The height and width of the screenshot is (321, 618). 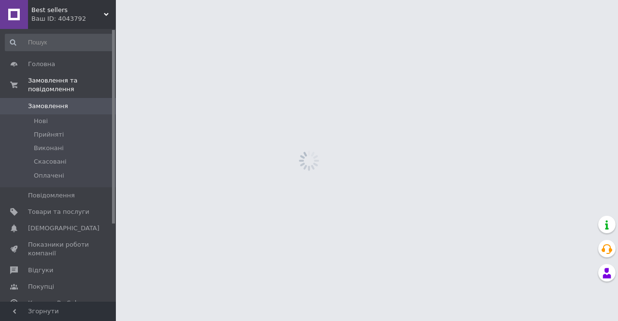 What do you see at coordinates (54, 303) in the screenshot?
I see `span: Каталог ProSale` at bounding box center [54, 303].